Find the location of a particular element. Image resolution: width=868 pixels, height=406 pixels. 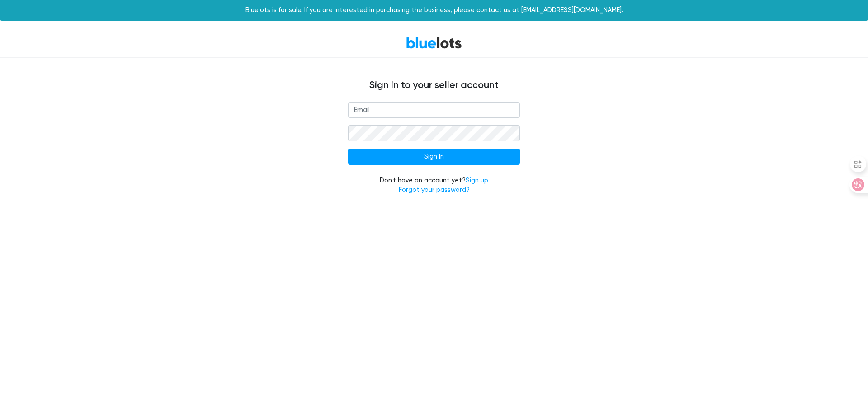

a: BlueLots is located at coordinates (434, 42).